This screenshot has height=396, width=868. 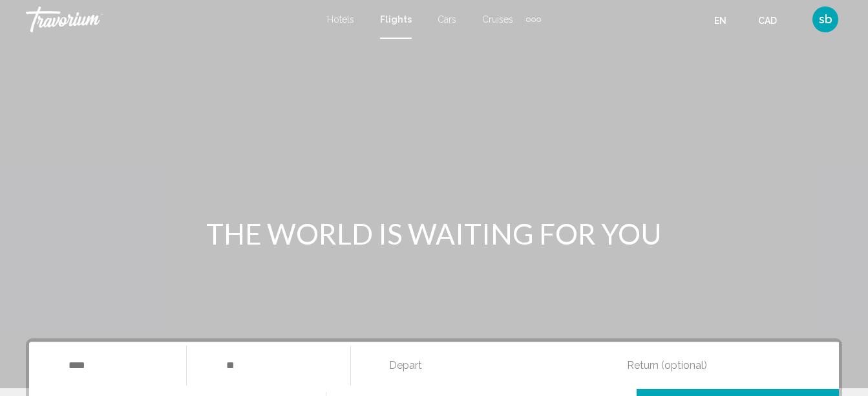 I want to click on span: Return (optional), so click(x=667, y=365).